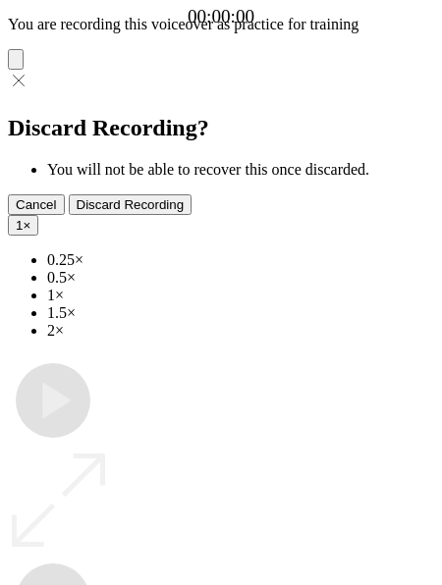 The image size is (442, 585). What do you see at coordinates (221, 25) in the screenshot?
I see `p: You are recording this voiceover as practice for training` at bounding box center [221, 25].